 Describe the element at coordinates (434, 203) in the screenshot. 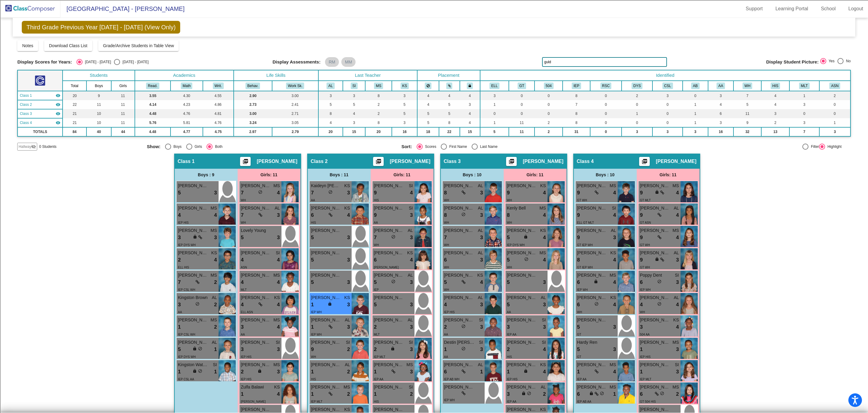

I see `div: JOURNAL` at that location.